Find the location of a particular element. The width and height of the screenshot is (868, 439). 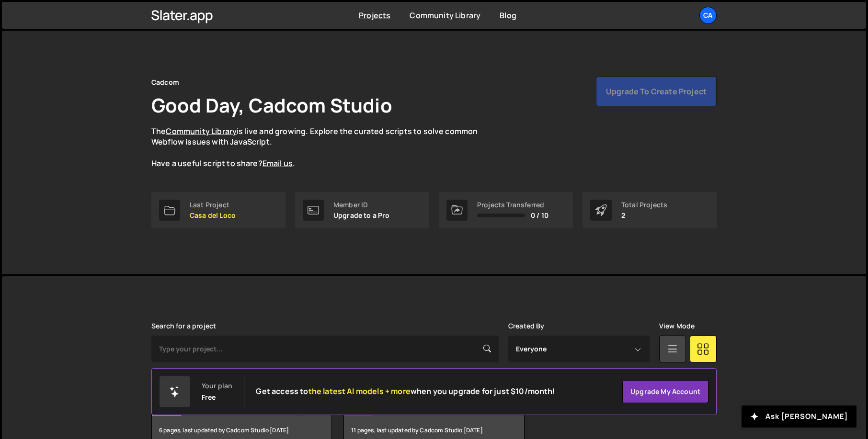

p: 2 is located at coordinates (644, 216).